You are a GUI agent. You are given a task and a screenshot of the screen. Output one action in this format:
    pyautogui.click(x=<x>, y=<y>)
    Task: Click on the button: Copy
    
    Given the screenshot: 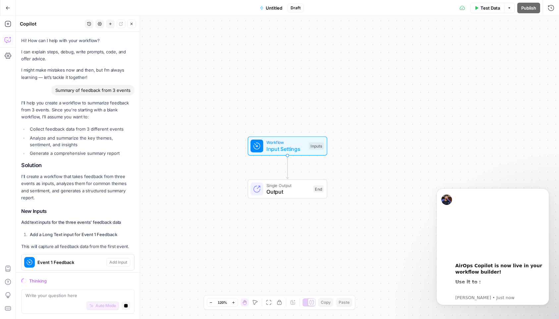 What is the action you would take?
    pyautogui.click(x=326, y=302)
    